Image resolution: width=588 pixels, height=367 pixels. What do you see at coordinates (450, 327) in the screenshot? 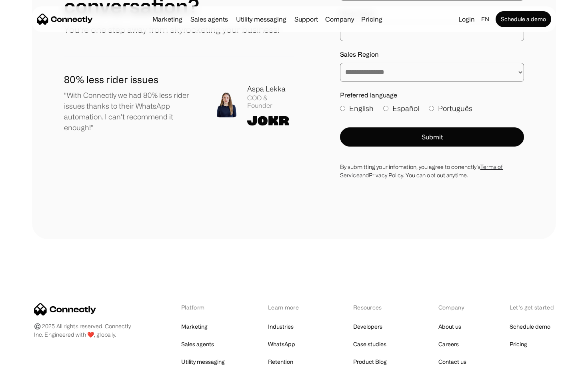
I see `a: About us` at bounding box center [450, 327].